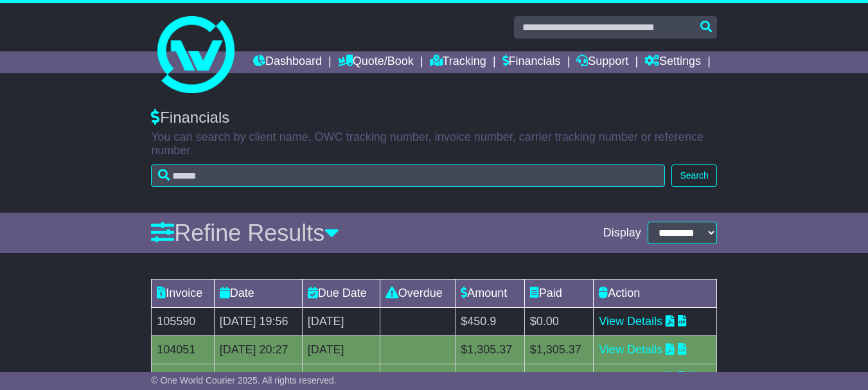  What do you see at coordinates (694, 176) in the screenshot?
I see `button: Search` at bounding box center [694, 176].